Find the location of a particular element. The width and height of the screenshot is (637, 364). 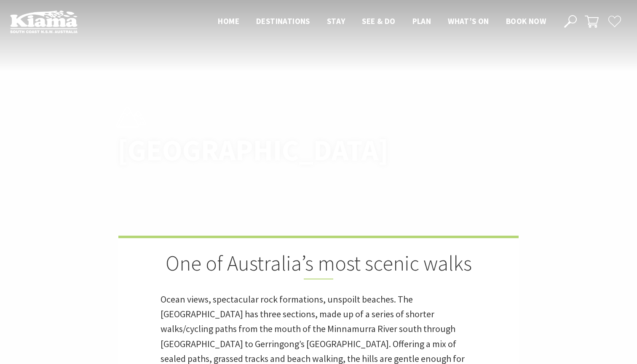

span: What’s On is located at coordinates (468, 21).